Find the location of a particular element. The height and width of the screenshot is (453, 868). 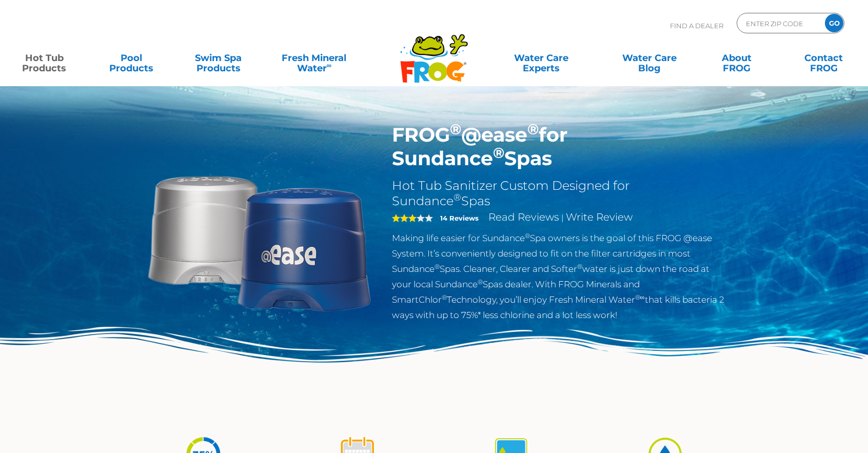

p: Making life easier for Sundance Spa owners is the goal of this FROG @ease System. It’s convenient... is located at coordinates (559, 277).